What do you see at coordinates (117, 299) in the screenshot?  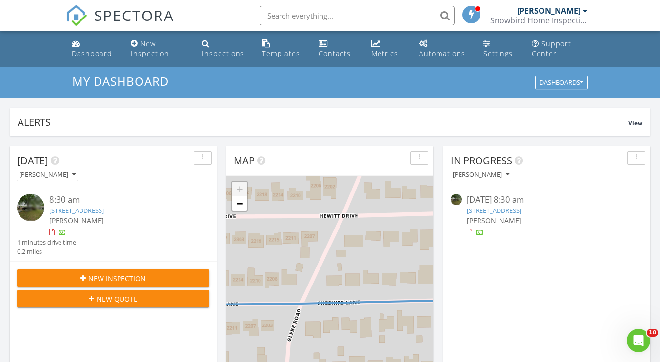 I see `span: New Quote` at bounding box center [117, 299].